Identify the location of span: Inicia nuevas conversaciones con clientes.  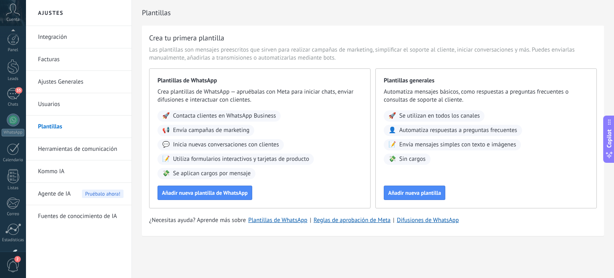
(226, 145).